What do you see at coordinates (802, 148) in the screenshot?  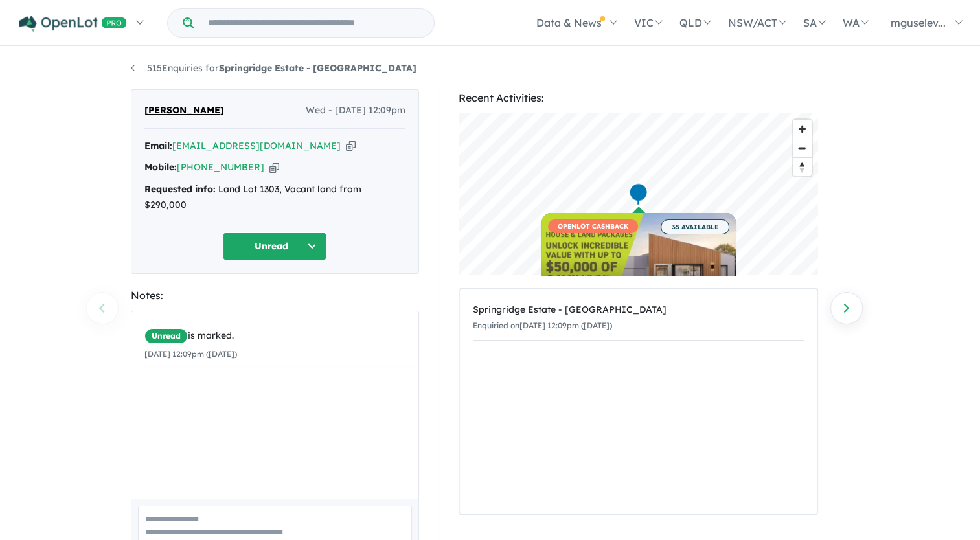 I see `button: Zoom out` at bounding box center [802, 148].